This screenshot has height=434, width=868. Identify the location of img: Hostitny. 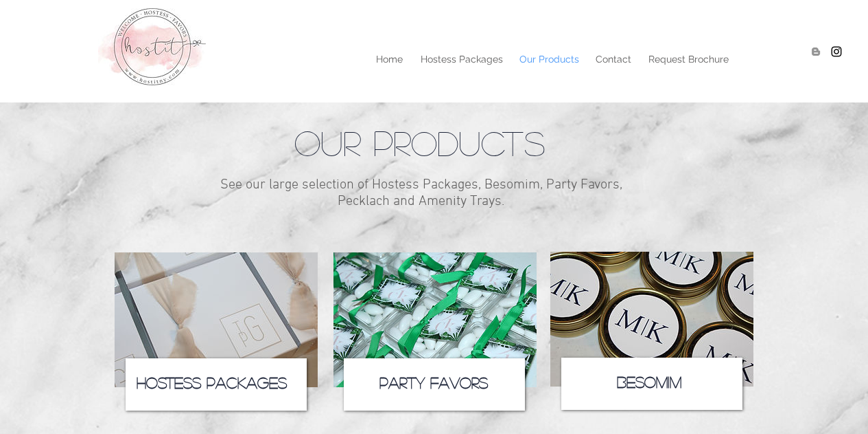
(836, 52).